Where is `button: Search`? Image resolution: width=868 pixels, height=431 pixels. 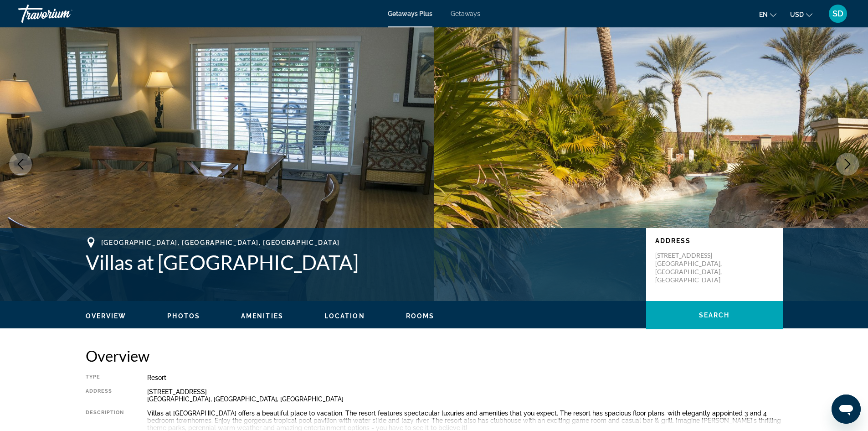 button: Search is located at coordinates (715, 315).